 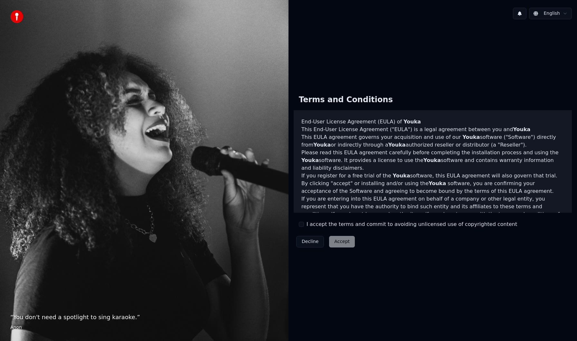 What do you see at coordinates (144, 318) in the screenshot?
I see `p: “ You don't need a spotlight to sing karaoke. ”` at bounding box center [144, 318].